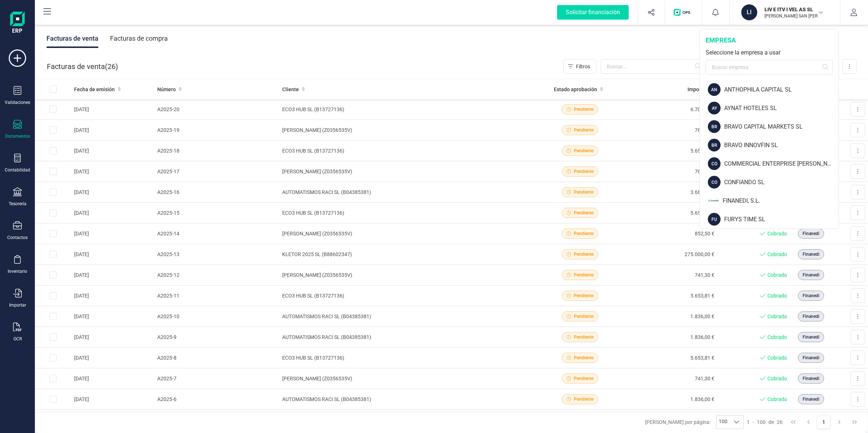 The height and width of the screenshot is (433, 868). What do you see at coordinates (713, 200) in the screenshot?
I see `img: FI` at bounding box center [713, 200].